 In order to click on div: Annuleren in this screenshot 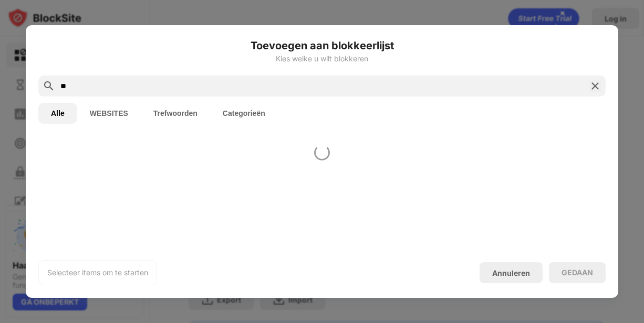, I will do `click(510, 273)`.